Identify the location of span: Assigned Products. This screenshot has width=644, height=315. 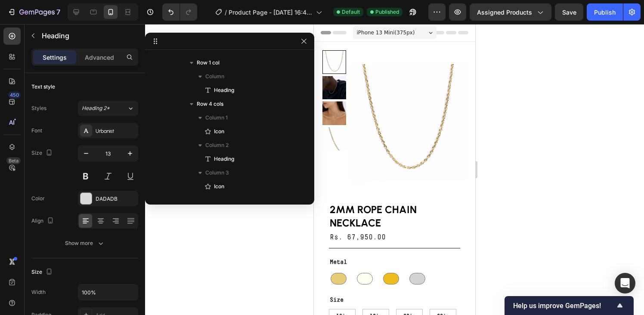
(505, 12).